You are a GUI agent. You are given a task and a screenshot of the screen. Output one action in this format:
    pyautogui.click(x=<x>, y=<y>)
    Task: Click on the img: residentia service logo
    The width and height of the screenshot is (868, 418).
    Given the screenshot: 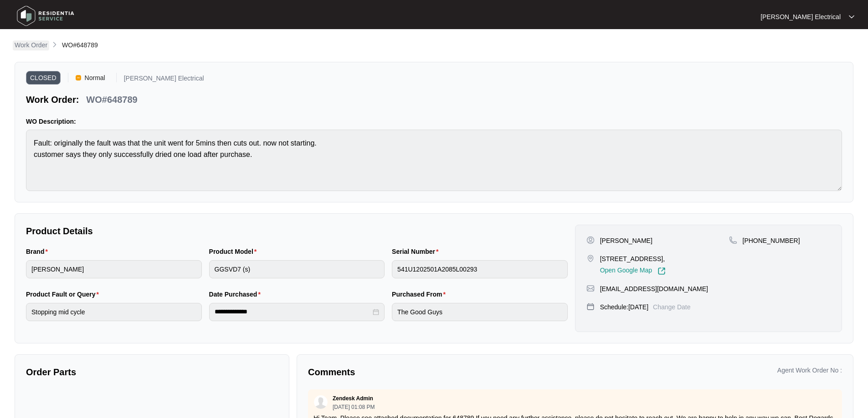 What is the action you would take?
    pyautogui.click(x=45, y=16)
    